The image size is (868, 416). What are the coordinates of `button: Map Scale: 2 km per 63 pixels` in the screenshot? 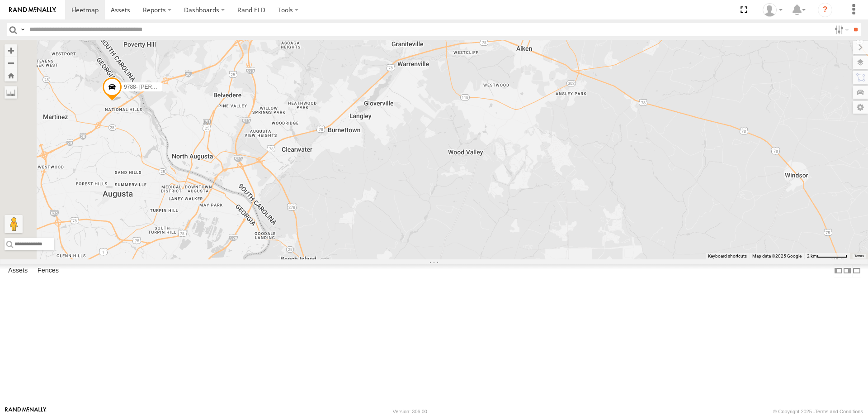 It's located at (827, 257).